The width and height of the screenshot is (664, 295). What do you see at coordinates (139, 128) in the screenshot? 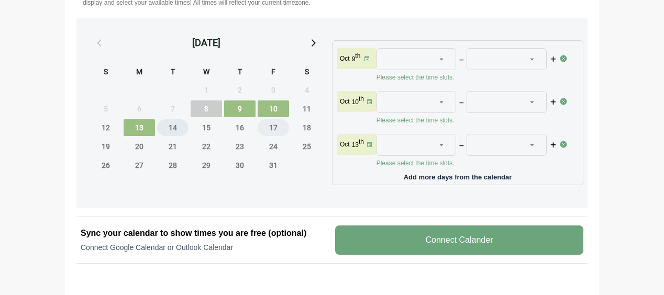
I see `span: Monday, October 13, 2025` at bounding box center [139, 128].